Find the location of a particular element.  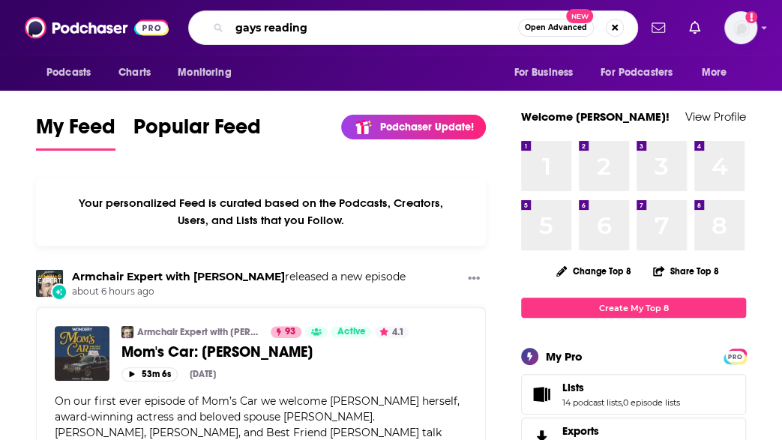

span: Charts is located at coordinates (134, 73).